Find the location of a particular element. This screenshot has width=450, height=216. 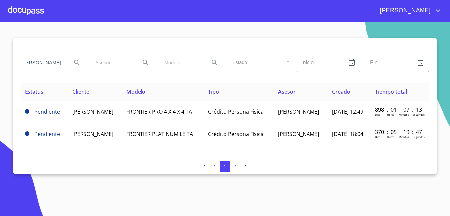

span: Creado is located at coordinates (341, 92).